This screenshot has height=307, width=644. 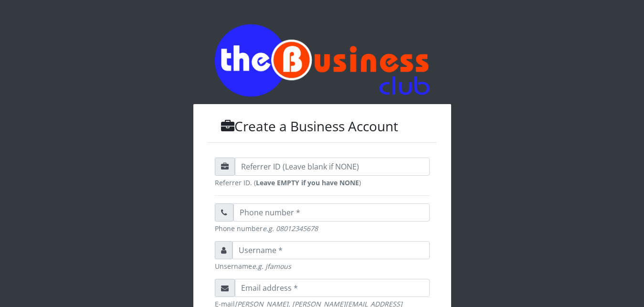 I want to click on small: Unsername, so click(x=322, y=266).